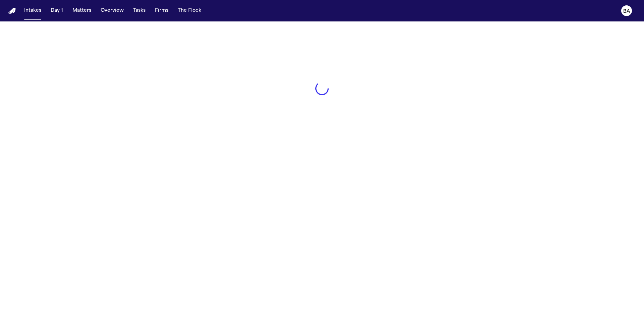 This screenshot has width=644, height=313. I want to click on a: Day 1, so click(56, 10).